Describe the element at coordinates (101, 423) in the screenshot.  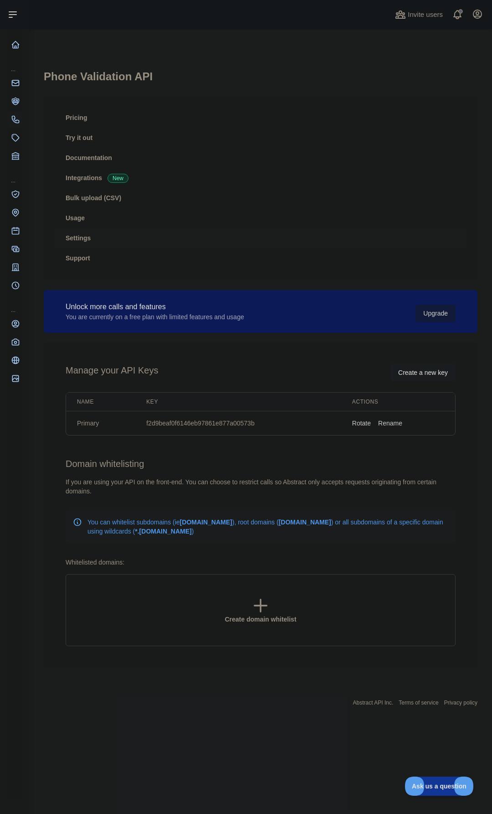
I see `td: Primary` at that location.